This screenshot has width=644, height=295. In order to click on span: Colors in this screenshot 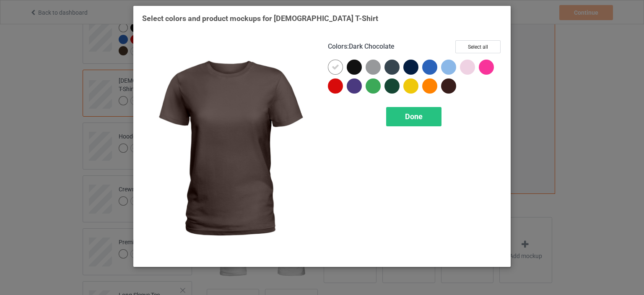, I will do `click(338, 46)`.